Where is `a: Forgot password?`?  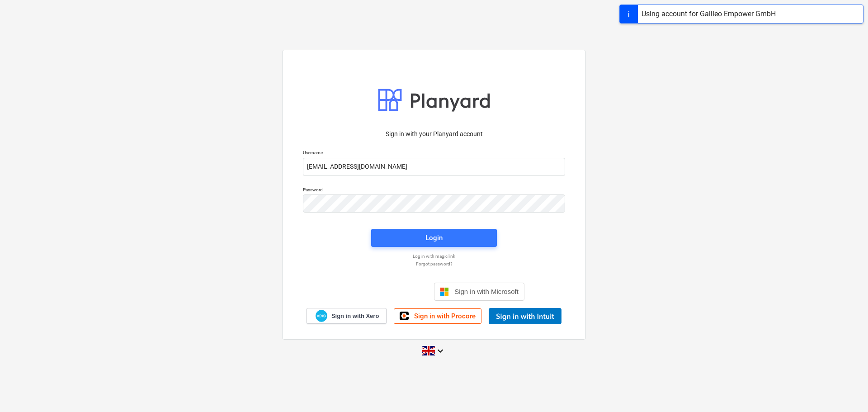 a: Forgot password? is located at coordinates (434, 263).